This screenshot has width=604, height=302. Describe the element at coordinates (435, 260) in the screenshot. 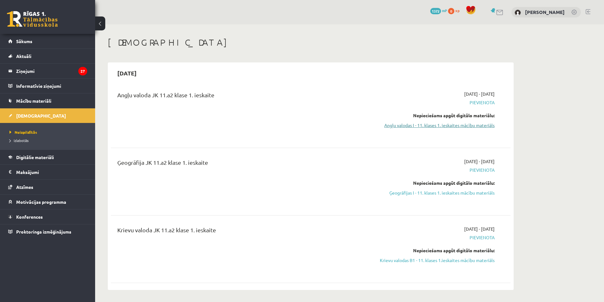

I see `a: Krievu valodas B1 - 11. klases 1.ieskaites mācību materiāls` at that location.